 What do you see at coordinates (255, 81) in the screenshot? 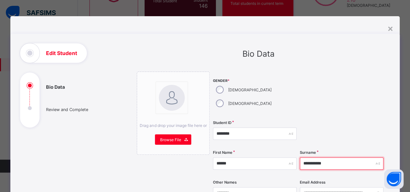
I see `span: Gender` at bounding box center [255, 81].